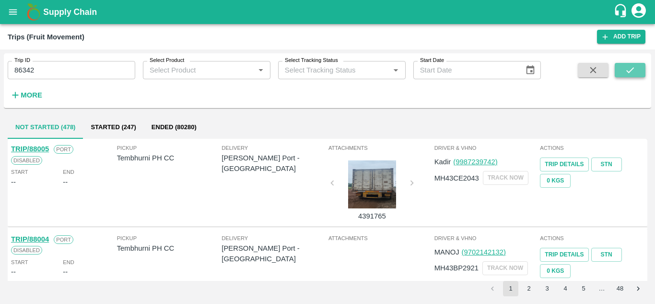 The height and width of the screenshot is (304, 655). I want to click on input: Select Product, so click(199, 70).